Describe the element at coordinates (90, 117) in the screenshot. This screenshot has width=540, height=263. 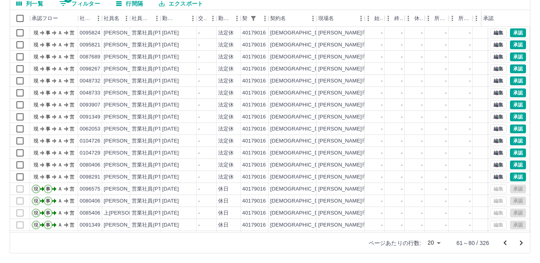
I see `div: 0091349` at that location.